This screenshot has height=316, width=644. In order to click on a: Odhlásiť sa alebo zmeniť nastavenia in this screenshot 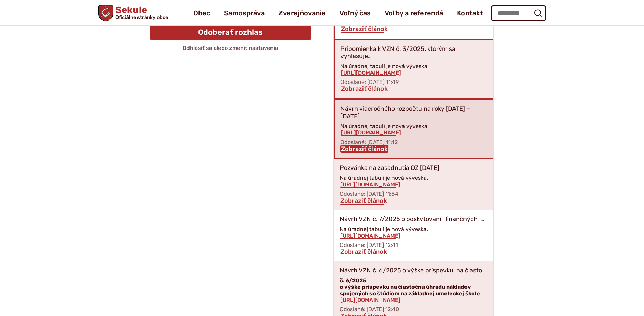, I will do `click(230, 48)`.